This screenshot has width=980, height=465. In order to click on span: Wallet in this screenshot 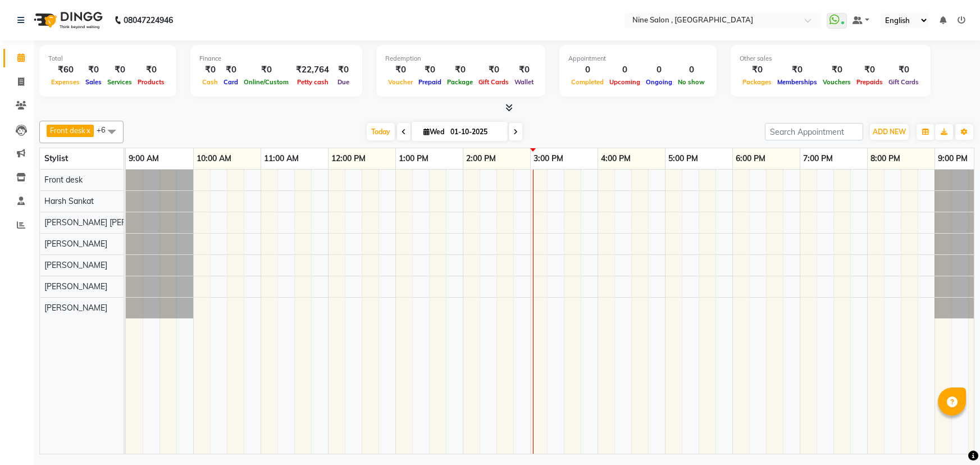, I will do `click(524, 82)`.